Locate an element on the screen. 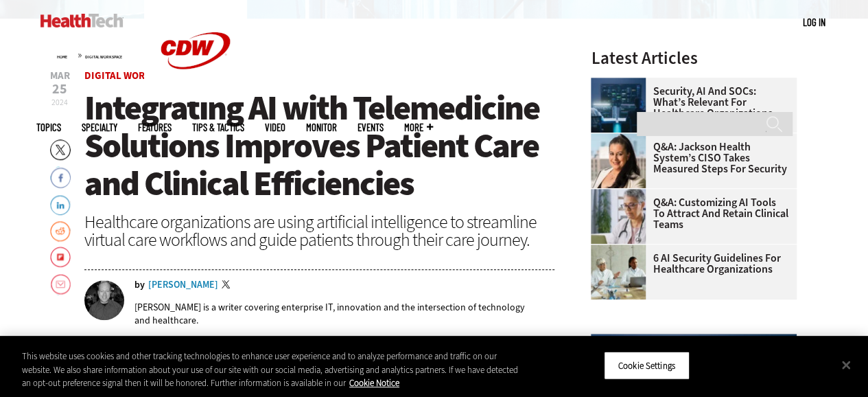  a: Doctors meeting in the office is located at coordinates (622, 250).